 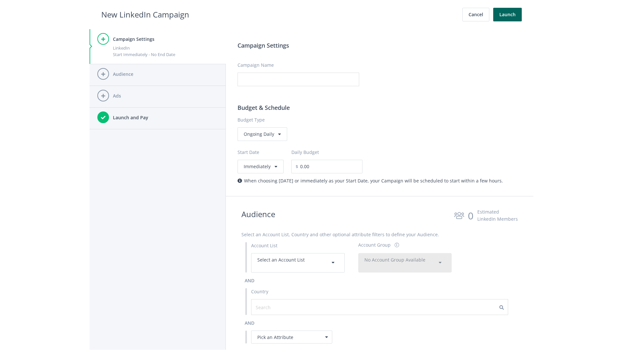 What do you see at coordinates (340, 235) in the screenshot?
I see `label: Select an Account List, Country and other optional attribute filters to define your Audience.` at bounding box center [340, 235].